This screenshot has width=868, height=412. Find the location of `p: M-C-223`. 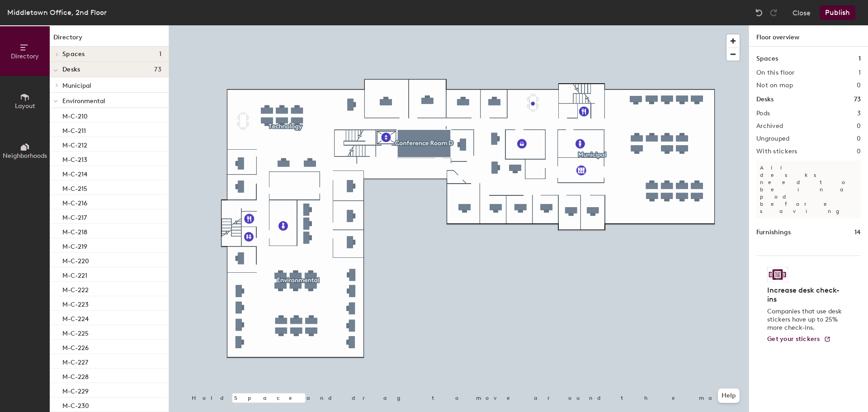

p: M-C-223 is located at coordinates (75, 303).